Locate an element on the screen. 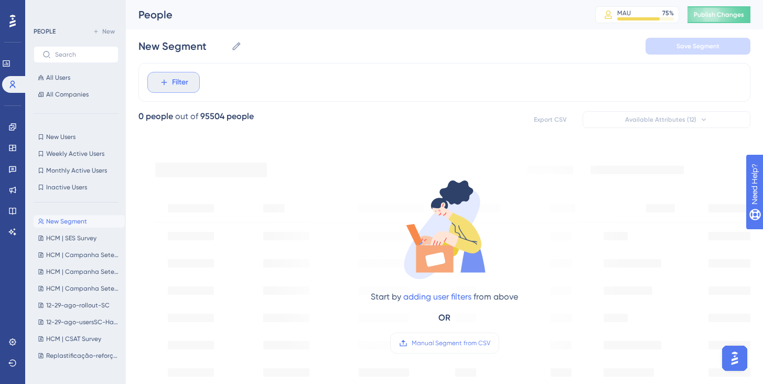 This screenshot has height=384, width=763. span: Filter is located at coordinates (180, 82).